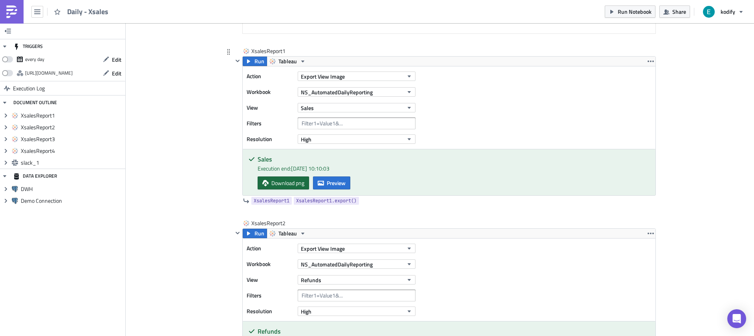 The image size is (754, 336). Describe the element at coordinates (679, 11) in the screenshot. I see `span: Share` at that location.